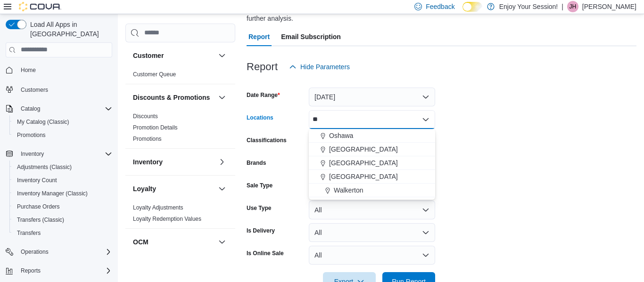  Describe the element at coordinates (158, 208) in the screenshot. I see `span: Loyalty Adjustments` at that location.